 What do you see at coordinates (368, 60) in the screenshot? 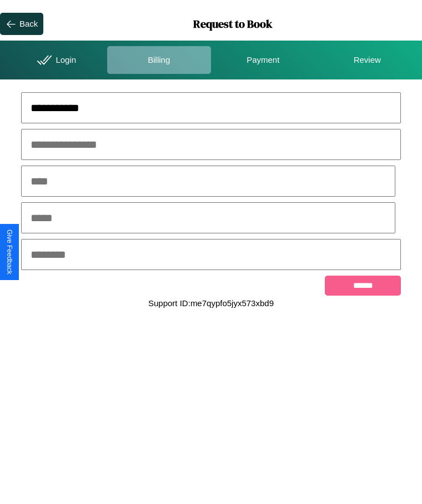
I see `div: Review` at bounding box center [368, 60].